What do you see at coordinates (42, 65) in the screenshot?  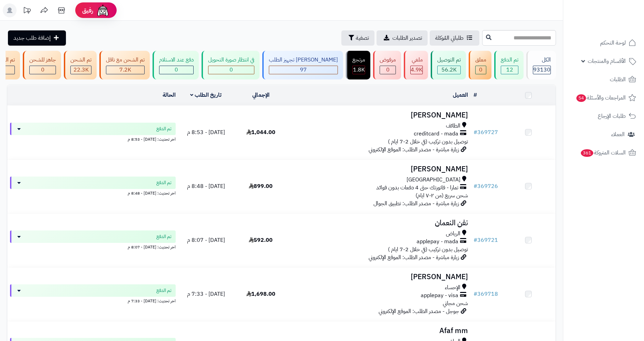 I see `a: جاهز للشحن 0` at bounding box center [42, 65].